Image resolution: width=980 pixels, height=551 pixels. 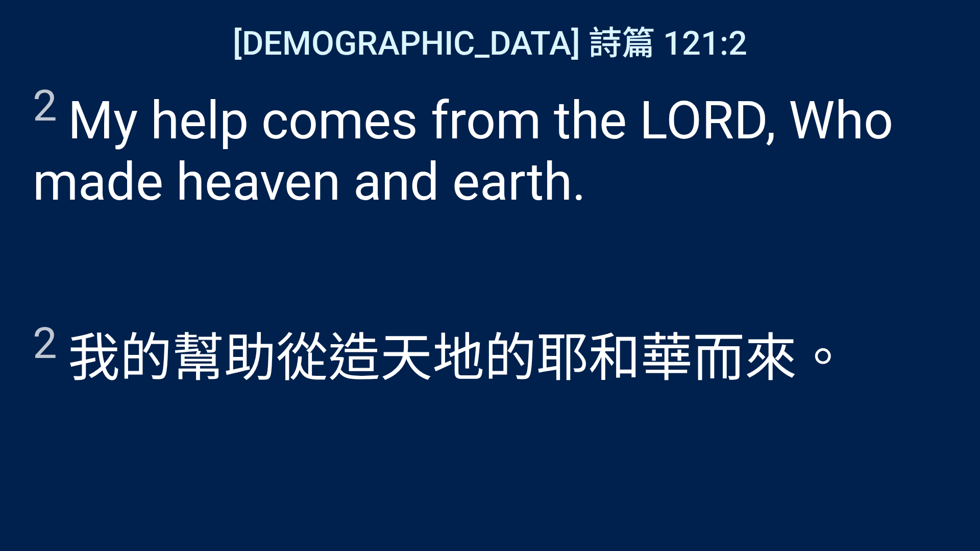 I want to click on span: My help comes from the LORD, Who made heaven and earth., so click(x=490, y=146).